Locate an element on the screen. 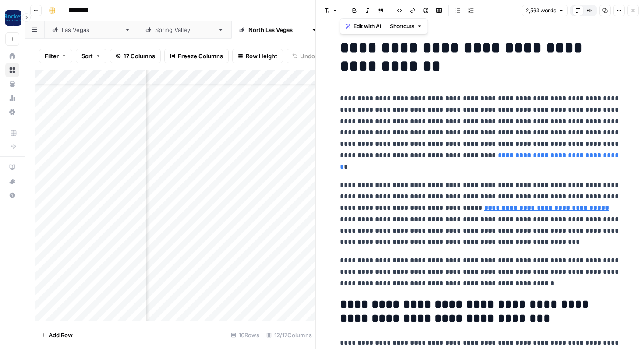  div: 12/17 Columns is located at coordinates (289, 335).